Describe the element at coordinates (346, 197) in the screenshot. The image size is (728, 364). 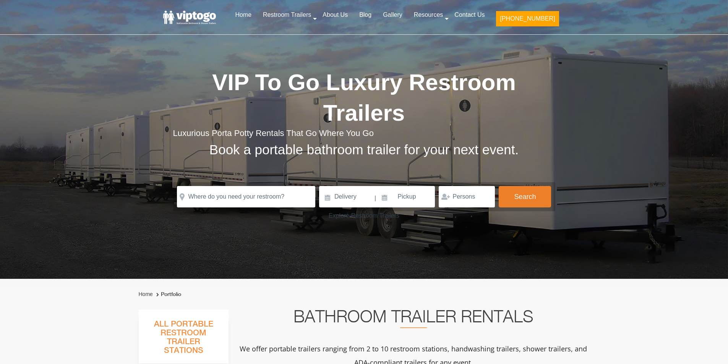
I see `input: Delivery` at that location.